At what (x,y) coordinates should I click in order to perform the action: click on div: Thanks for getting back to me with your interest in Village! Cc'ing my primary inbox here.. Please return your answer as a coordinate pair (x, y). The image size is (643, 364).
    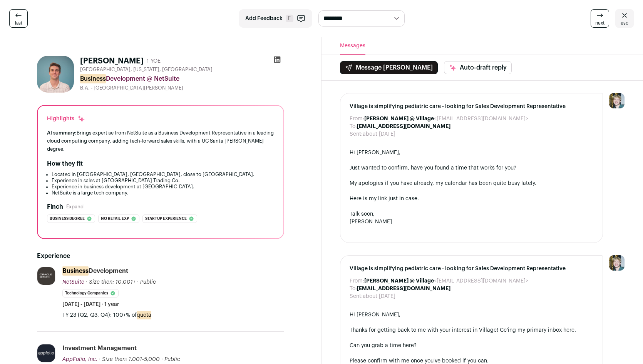
    Looking at the image, I should click on (471, 330).